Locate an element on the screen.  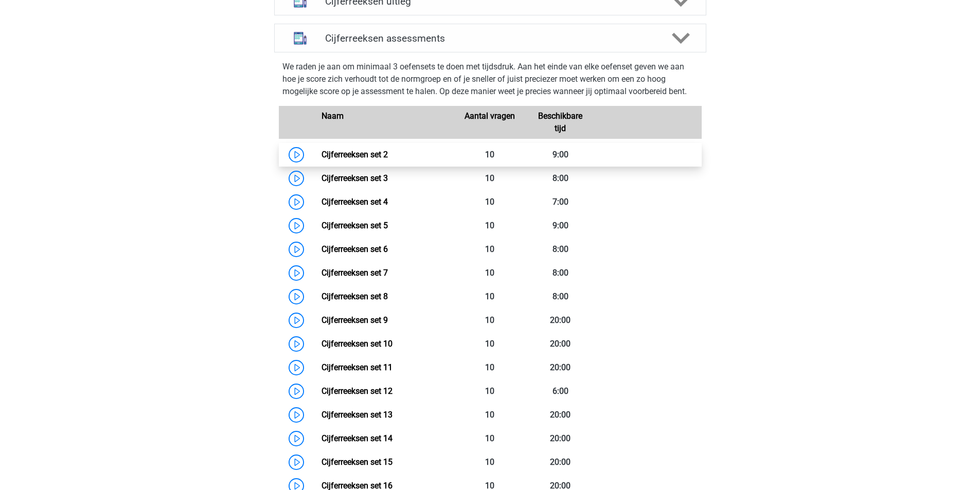
a: Cijferreeksen set 4 is located at coordinates (355, 202).